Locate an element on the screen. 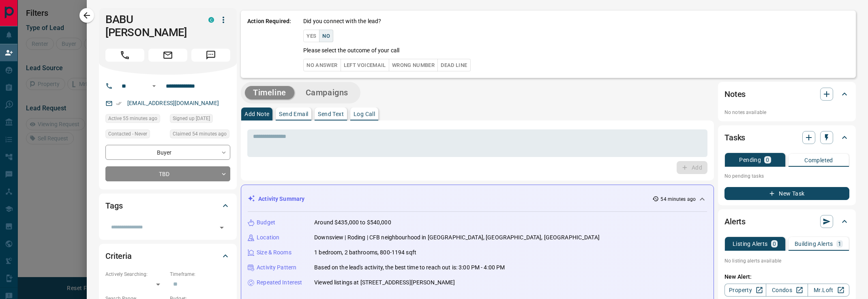 The width and height of the screenshot is (868, 299). div: Buyer is located at coordinates (168, 152).